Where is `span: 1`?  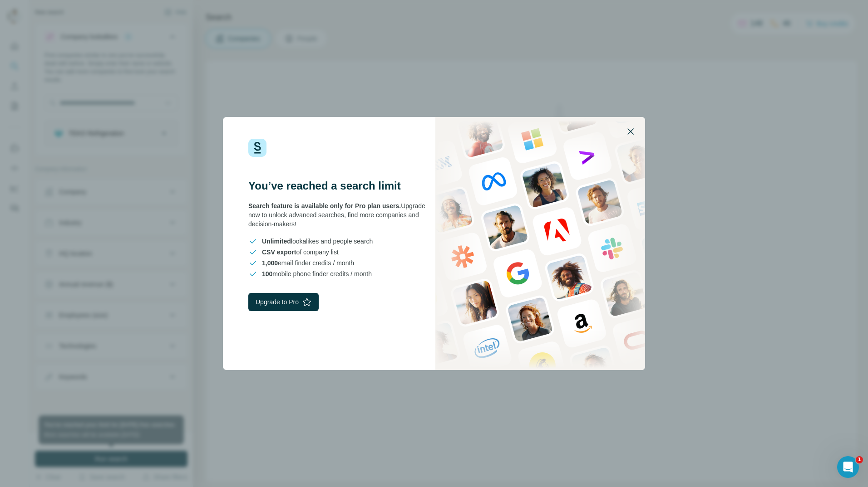
span: 1 is located at coordinates (859, 460).